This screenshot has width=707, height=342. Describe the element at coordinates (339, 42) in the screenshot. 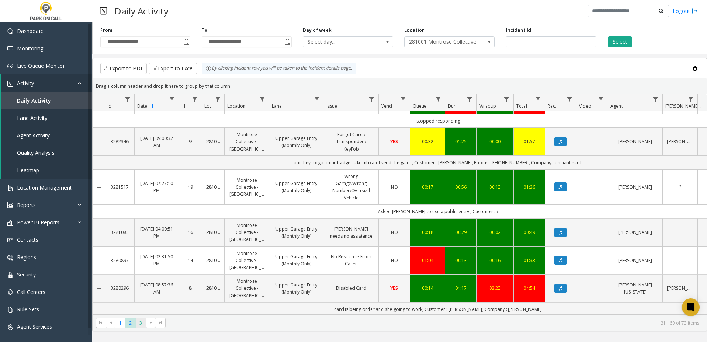

I see `span: Select day...` at that location.